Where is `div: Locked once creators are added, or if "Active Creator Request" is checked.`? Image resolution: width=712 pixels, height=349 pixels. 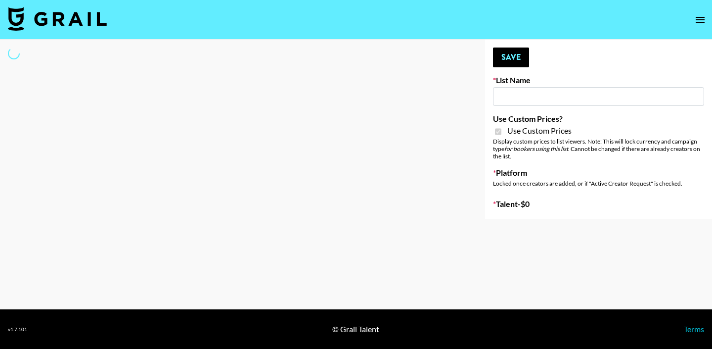 div: Locked once creators are added, or if "Active Creator Request" is checked. is located at coordinates (598, 183).